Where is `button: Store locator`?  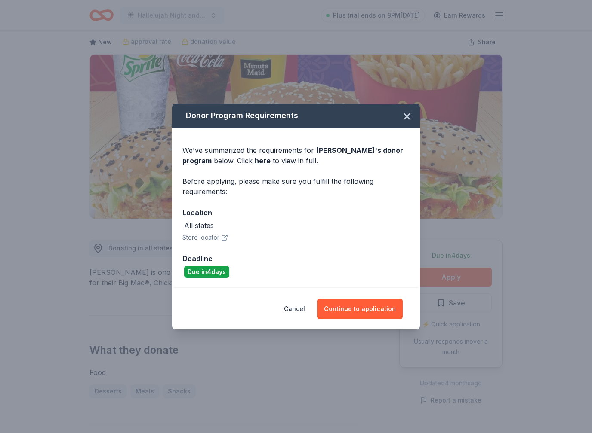 button: Store locator is located at coordinates (205, 238).